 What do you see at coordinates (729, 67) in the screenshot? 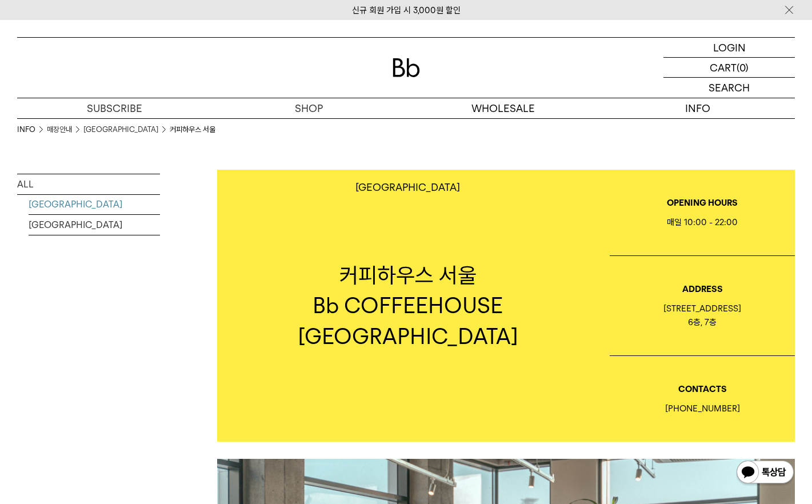
I see `a: CART (0)` at bounding box center [729, 67].